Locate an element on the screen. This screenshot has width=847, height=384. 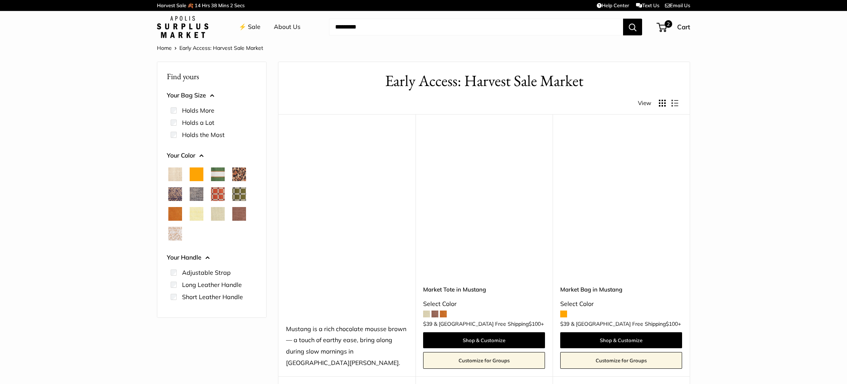
a: Market Bag in Mustang is located at coordinates (621, 289).